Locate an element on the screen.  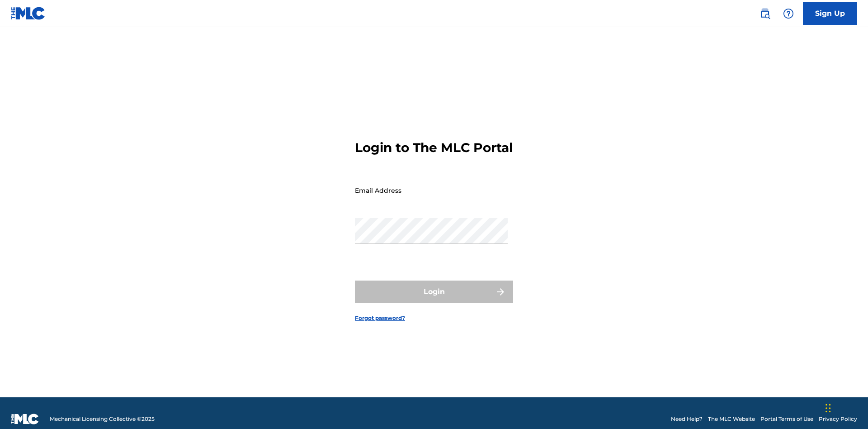
a: Privacy Policy is located at coordinates (838, 419).